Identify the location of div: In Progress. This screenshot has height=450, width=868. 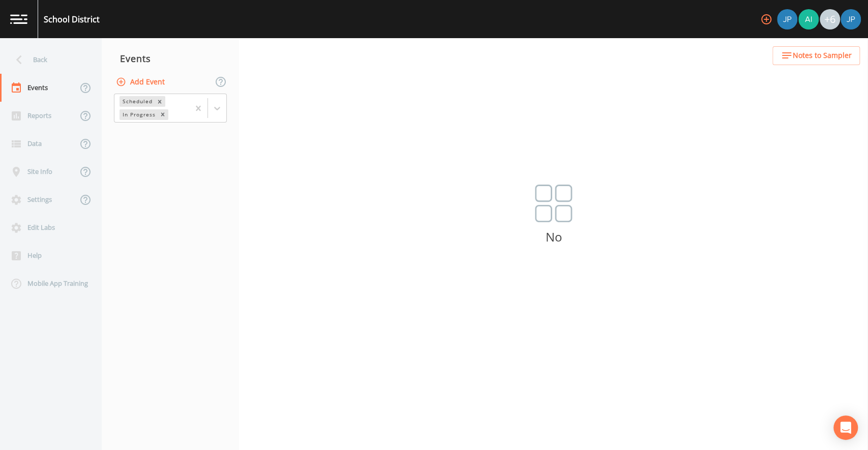
(138, 115).